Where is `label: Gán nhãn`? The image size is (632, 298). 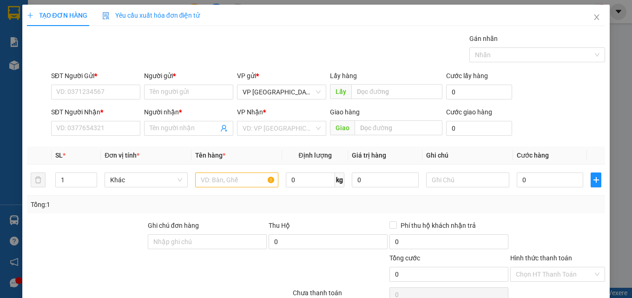 label: Gán nhãn is located at coordinates (483, 39).